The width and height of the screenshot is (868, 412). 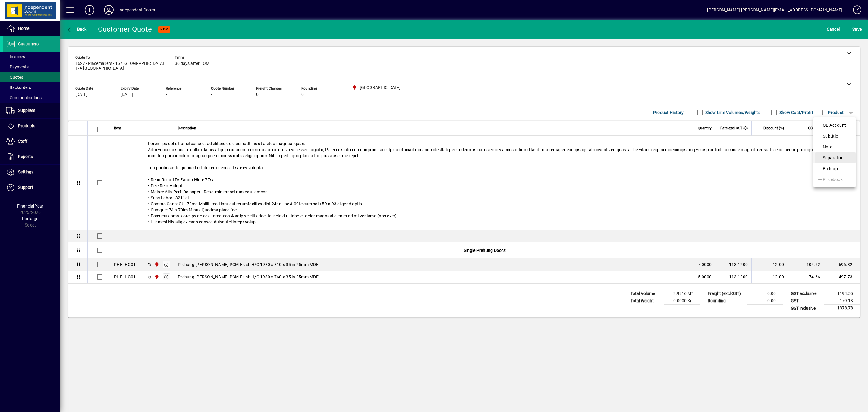 What do you see at coordinates (834, 179) in the screenshot?
I see `button: Pricebook` at bounding box center [834, 179].